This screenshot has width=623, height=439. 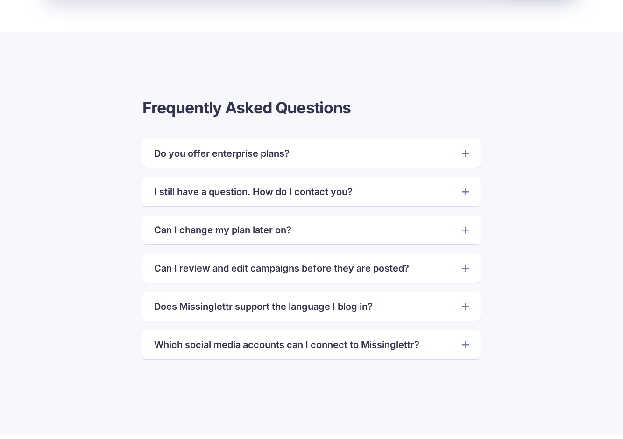 What do you see at coordinates (311, 107) in the screenshot?
I see `h3: Frequently Asked Questions` at bounding box center [311, 107].